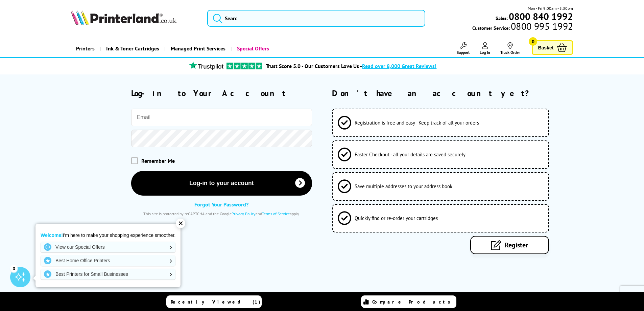  Describe the element at coordinates (553, 47) in the screenshot. I see `a: Basket 0` at that location.